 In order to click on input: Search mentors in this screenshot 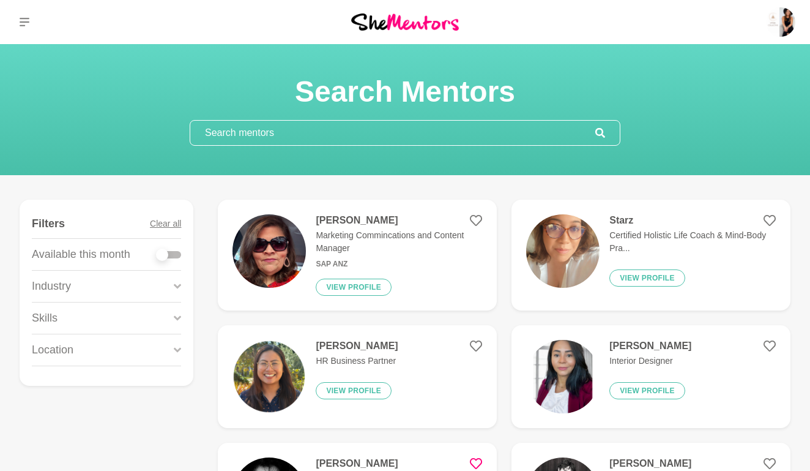, I will do `click(393, 133)`.